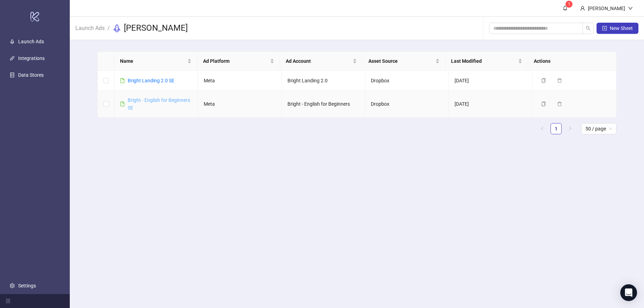 Image resolution: width=644 pixels, height=308 pixels. What do you see at coordinates (324, 80) in the screenshot?
I see `td: Bright Landing 2.0` at bounding box center [324, 80].